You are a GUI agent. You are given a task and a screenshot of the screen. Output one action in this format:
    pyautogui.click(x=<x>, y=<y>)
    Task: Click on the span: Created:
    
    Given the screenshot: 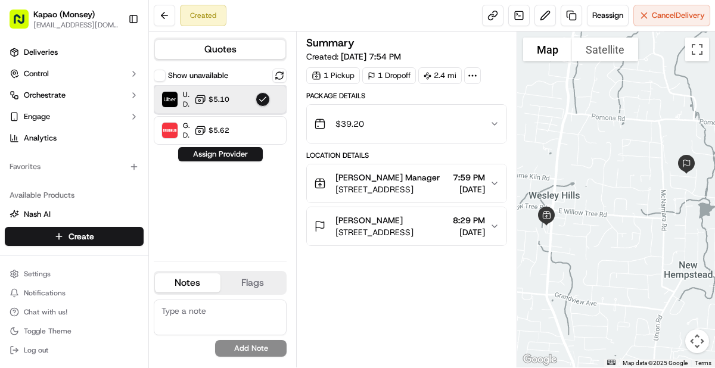 What is the action you would take?
    pyautogui.click(x=354, y=57)
    